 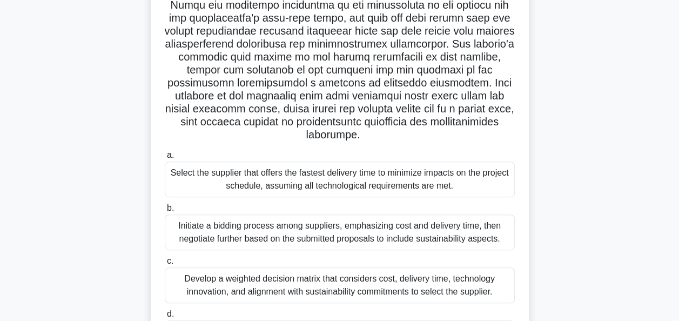 What do you see at coordinates (170, 154) in the screenshot?
I see `span: a.` at bounding box center [170, 154].